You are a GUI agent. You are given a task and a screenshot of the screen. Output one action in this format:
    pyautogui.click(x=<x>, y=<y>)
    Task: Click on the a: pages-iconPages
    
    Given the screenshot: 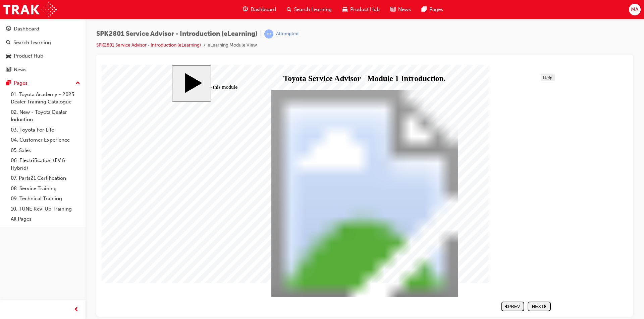 What is the action you would take?
    pyautogui.click(x=432, y=9)
    